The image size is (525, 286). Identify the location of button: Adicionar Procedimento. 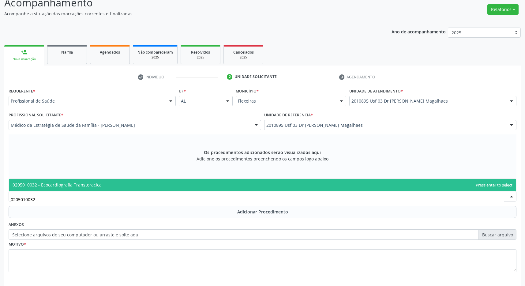
(263, 212).